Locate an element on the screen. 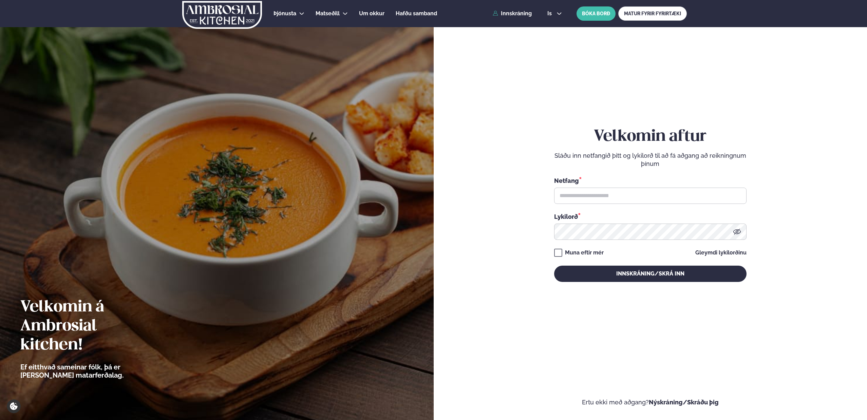 The image size is (867, 420). span: is is located at coordinates (550, 14).